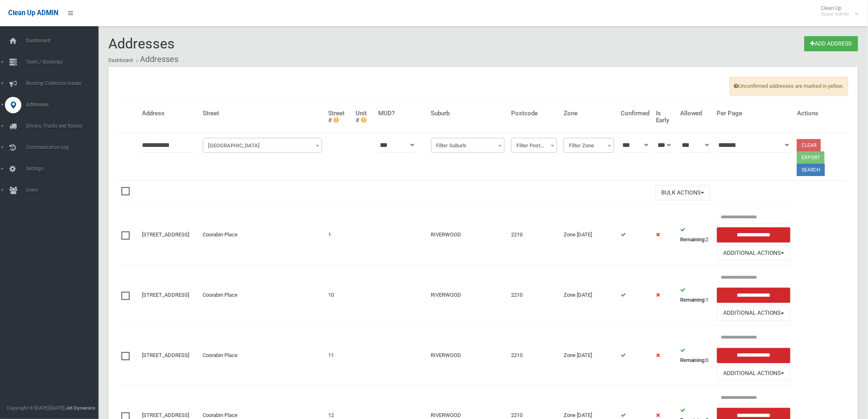 This screenshot has width=868, height=419. Describe the element at coordinates (835, 14) in the screenshot. I see `small: Super Admin` at that location.